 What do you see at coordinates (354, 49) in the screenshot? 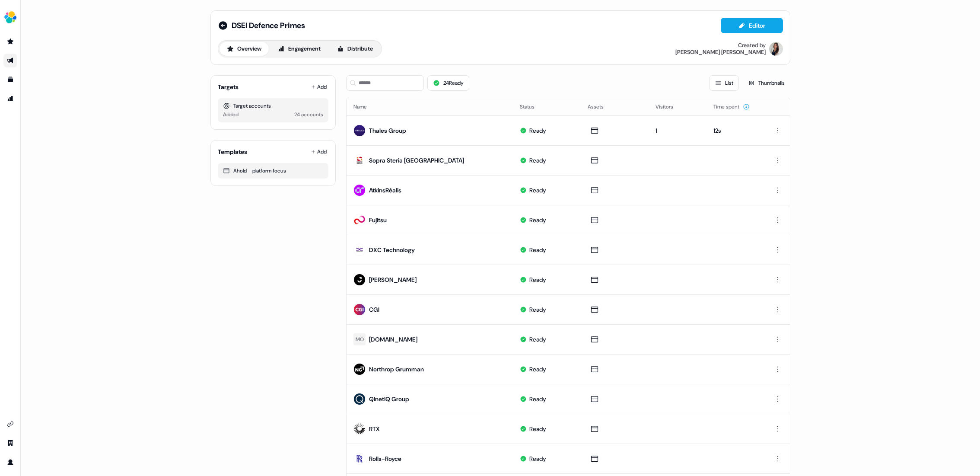
I see `button: Distribute` at bounding box center [354, 49].